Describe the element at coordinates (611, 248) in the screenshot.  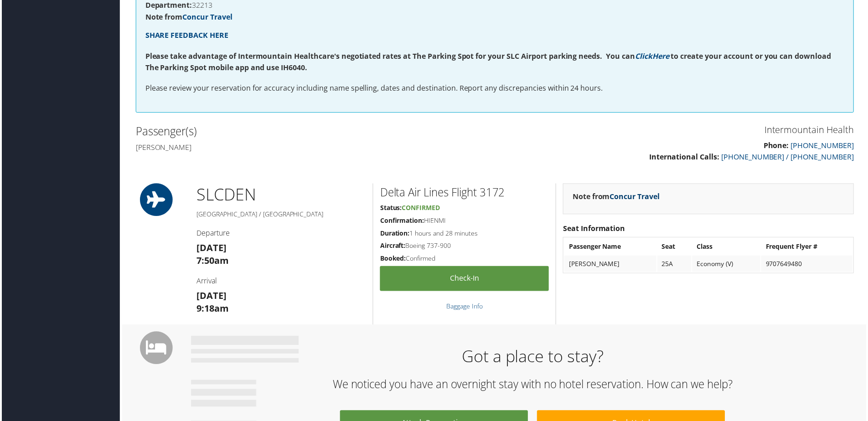
I see `th: Passenger Name` at that location.